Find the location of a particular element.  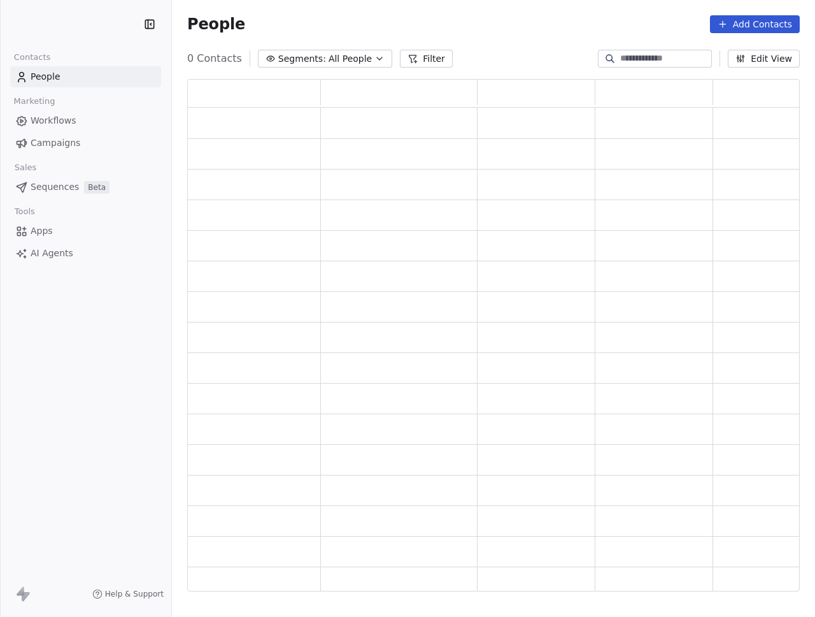

span: AI Agents is located at coordinates (52, 253).